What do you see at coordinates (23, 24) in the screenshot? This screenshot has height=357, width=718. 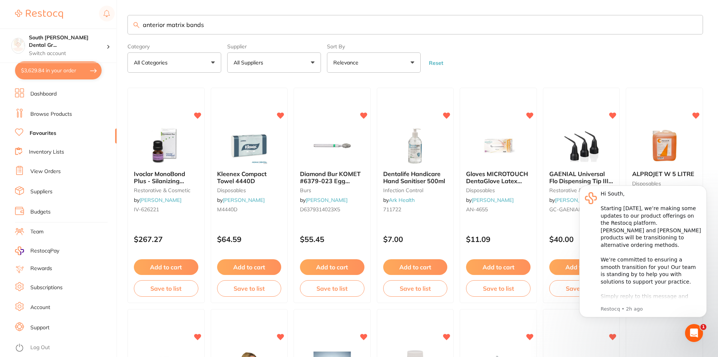 I see `img: Profile image for Restocq` at bounding box center [23, 24].